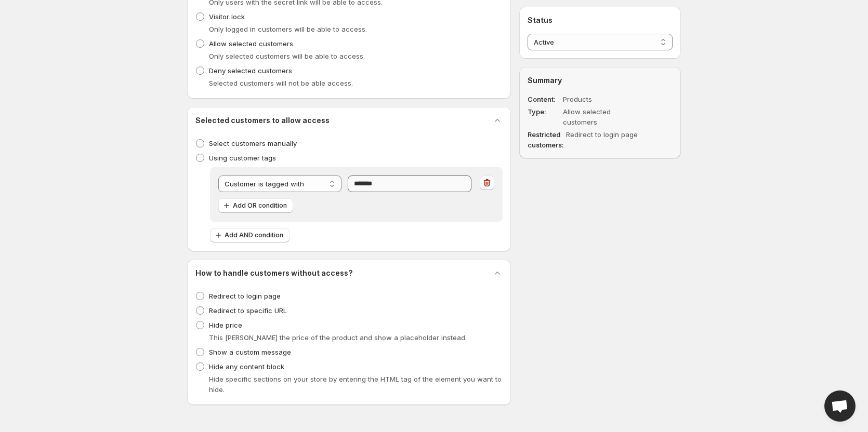 This screenshot has width=868, height=432. Describe the element at coordinates (248, 310) in the screenshot. I see `span: Redirect to specific URL` at that location.